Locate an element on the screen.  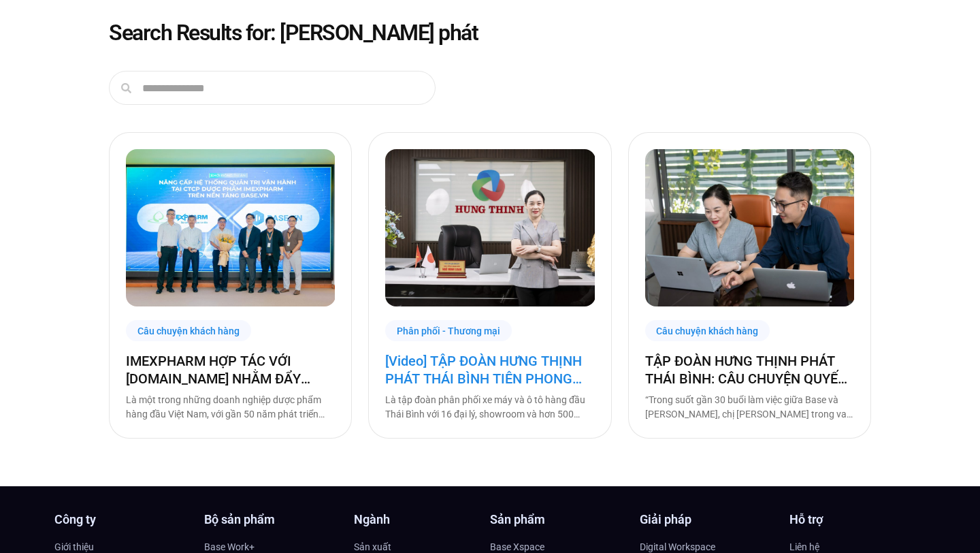
h4: Ngành is located at coordinates (422, 519).